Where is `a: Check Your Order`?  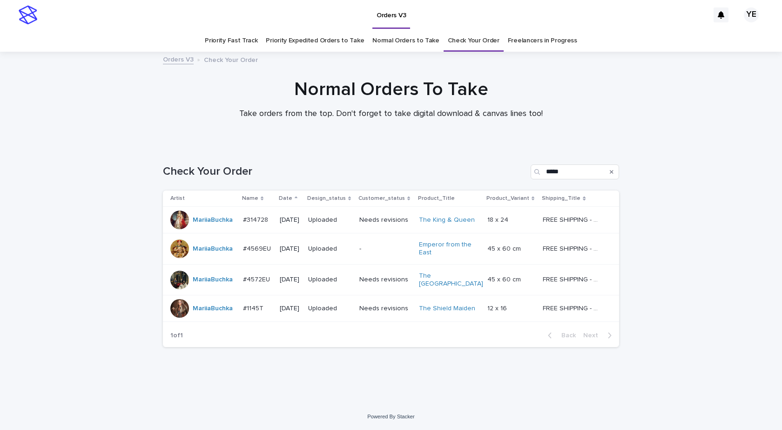 a: Check Your Order is located at coordinates (473, 41).